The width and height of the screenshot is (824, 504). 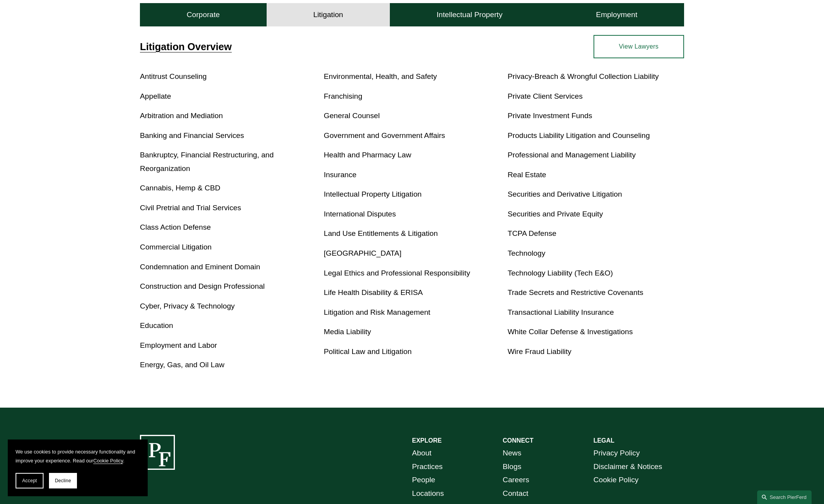 I want to click on h4: Litigation, so click(x=328, y=15).